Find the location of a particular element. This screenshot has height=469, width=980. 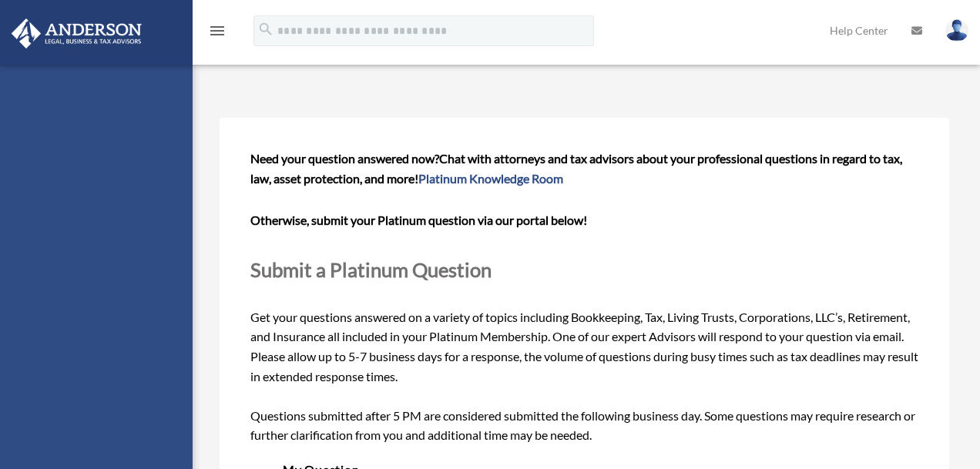

a: menu is located at coordinates (217, 33).